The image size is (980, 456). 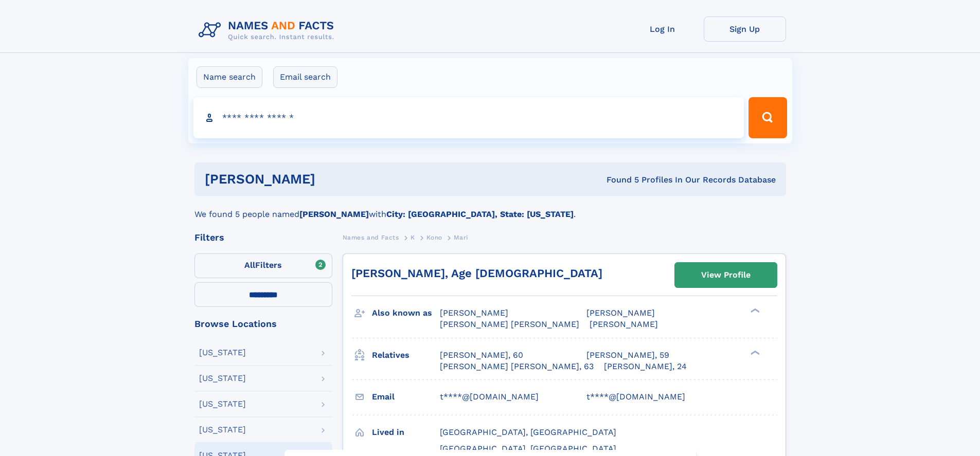 I want to click on a: Sign Up, so click(x=745, y=29).